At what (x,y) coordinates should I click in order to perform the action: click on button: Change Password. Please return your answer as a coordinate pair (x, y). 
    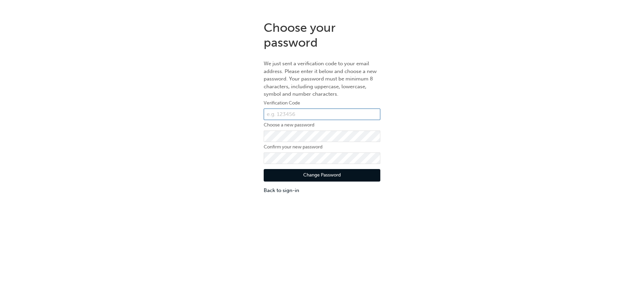
    Looking at the image, I should click on (322, 176).